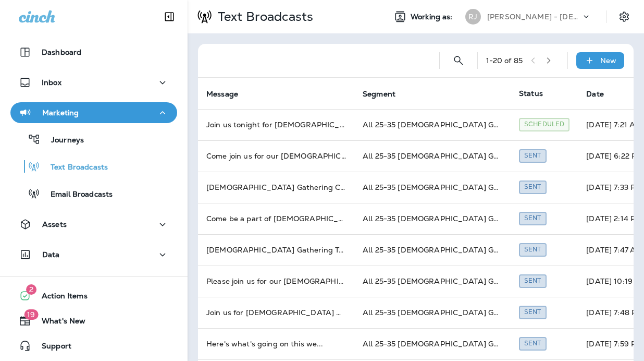 This screenshot has width=644, height=361. I want to click on span: 19, so click(31, 315).